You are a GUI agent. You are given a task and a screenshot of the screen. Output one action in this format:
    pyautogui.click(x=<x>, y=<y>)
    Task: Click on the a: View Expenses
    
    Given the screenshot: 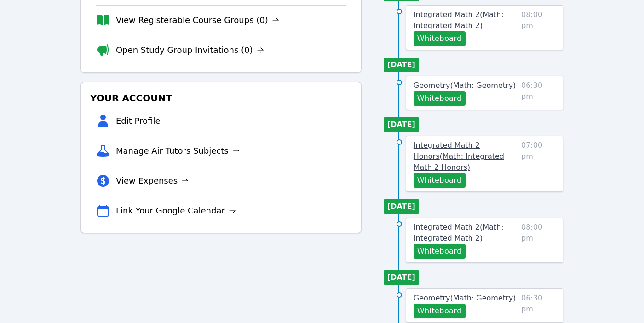 What is the action you would take?
    pyautogui.click(x=152, y=181)
    